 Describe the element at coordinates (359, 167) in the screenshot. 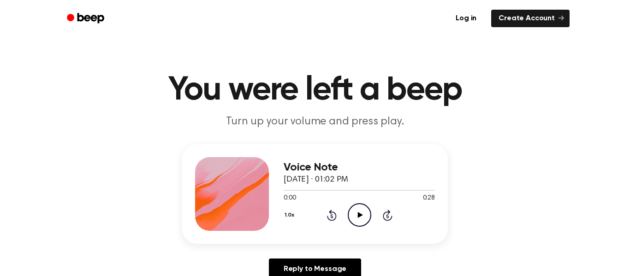

I see `h3: Voice Note` at that location.